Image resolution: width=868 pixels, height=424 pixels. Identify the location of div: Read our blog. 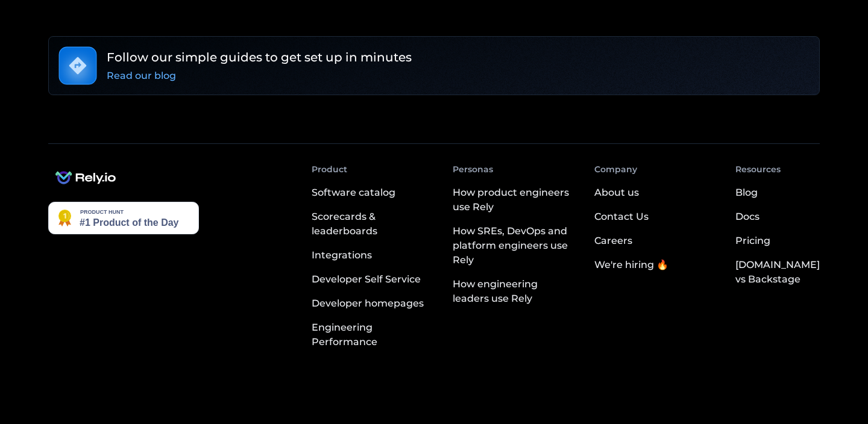
(141, 76).